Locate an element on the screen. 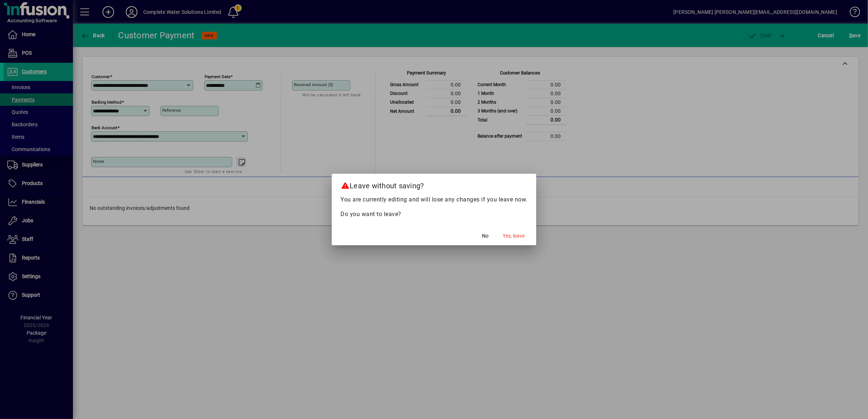  p: Do you want to leave? is located at coordinates (434, 214).